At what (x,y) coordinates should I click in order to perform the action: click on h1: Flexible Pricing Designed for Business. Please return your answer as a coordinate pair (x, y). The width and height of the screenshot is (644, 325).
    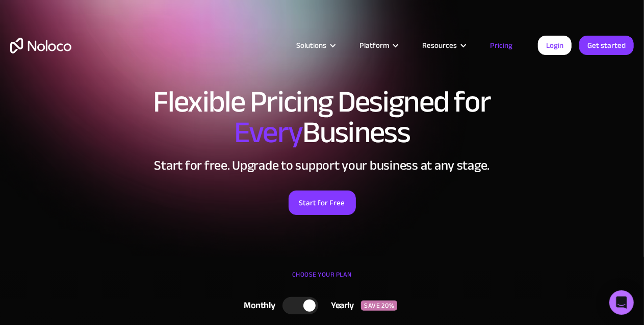
    Looking at the image, I should click on (322, 117).